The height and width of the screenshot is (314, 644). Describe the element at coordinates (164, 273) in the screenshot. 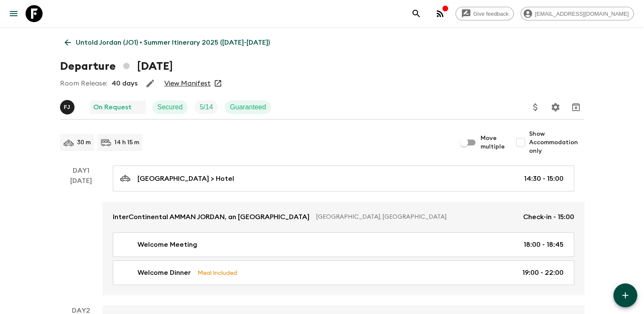

I see `p: Welcome Dinner` at that location.